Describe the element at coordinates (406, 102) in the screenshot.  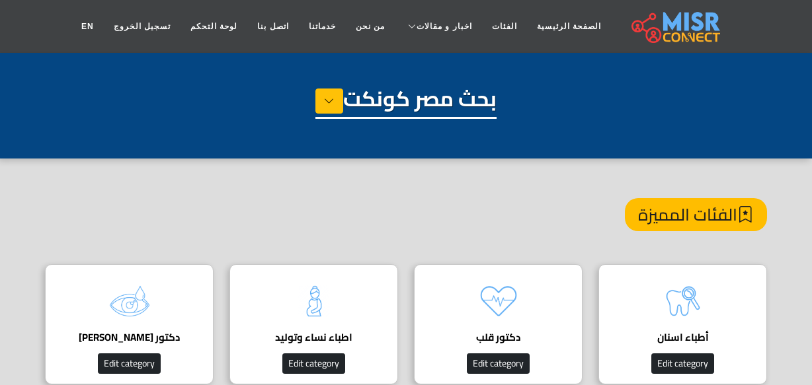
I see `h1: بحث مصر كونكت` at that location.